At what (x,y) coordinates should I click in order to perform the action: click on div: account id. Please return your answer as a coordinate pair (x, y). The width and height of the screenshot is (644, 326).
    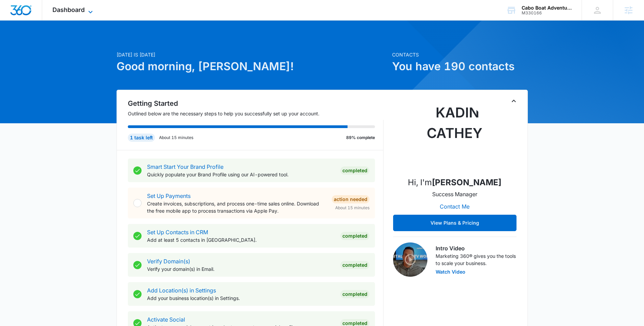
    Looking at the image, I should click on (546, 13).